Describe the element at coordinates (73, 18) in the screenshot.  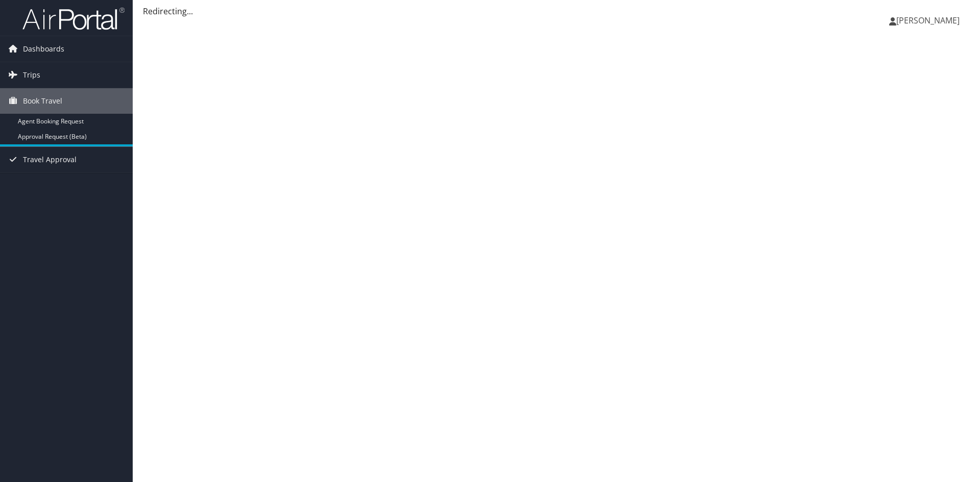
I see `img: airportal-logo.png` at that location.